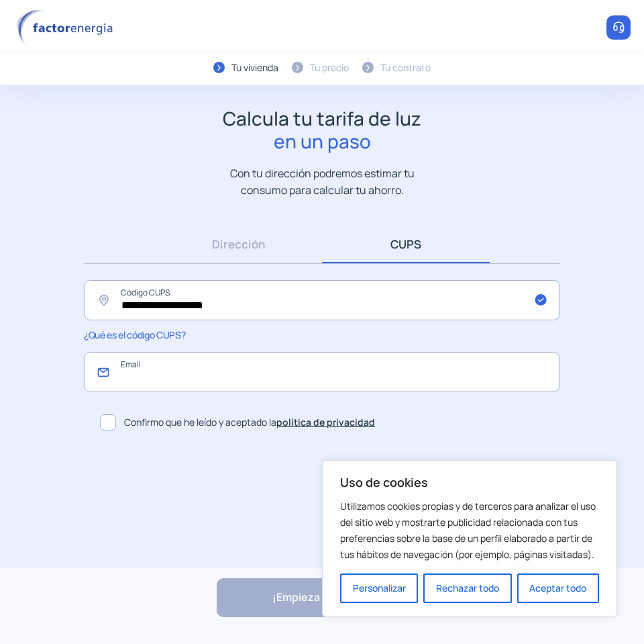 The height and width of the screenshot is (644, 644). Describe the element at coordinates (238, 244) in the screenshot. I see `a: Dirección` at that location.